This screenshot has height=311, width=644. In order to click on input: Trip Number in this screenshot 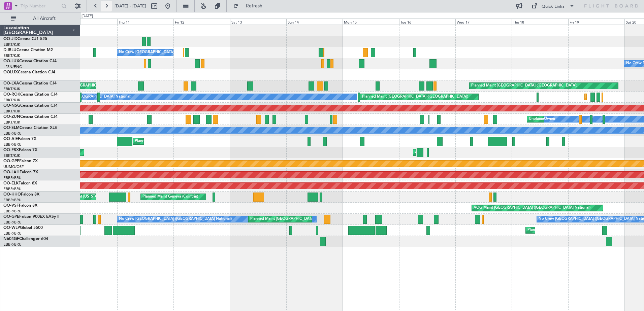, I will do `click(40, 6)`.